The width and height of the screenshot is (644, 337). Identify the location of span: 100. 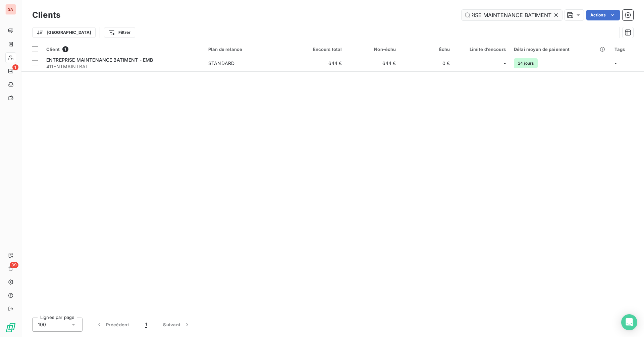
(42, 325).